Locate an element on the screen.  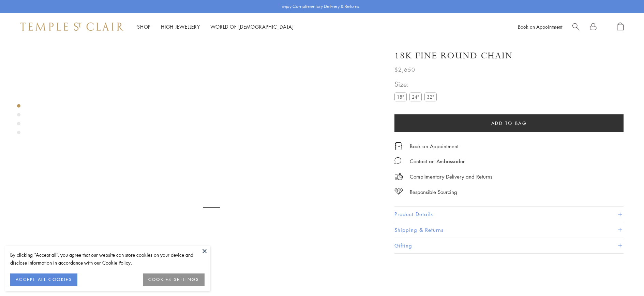
button: Add to bag is located at coordinates (509, 123).